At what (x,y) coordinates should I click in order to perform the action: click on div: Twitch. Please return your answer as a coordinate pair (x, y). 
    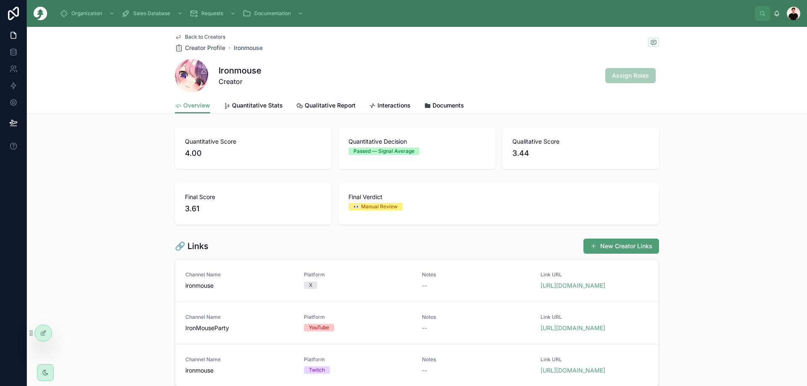
    Looking at the image, I should click on (317, 370).